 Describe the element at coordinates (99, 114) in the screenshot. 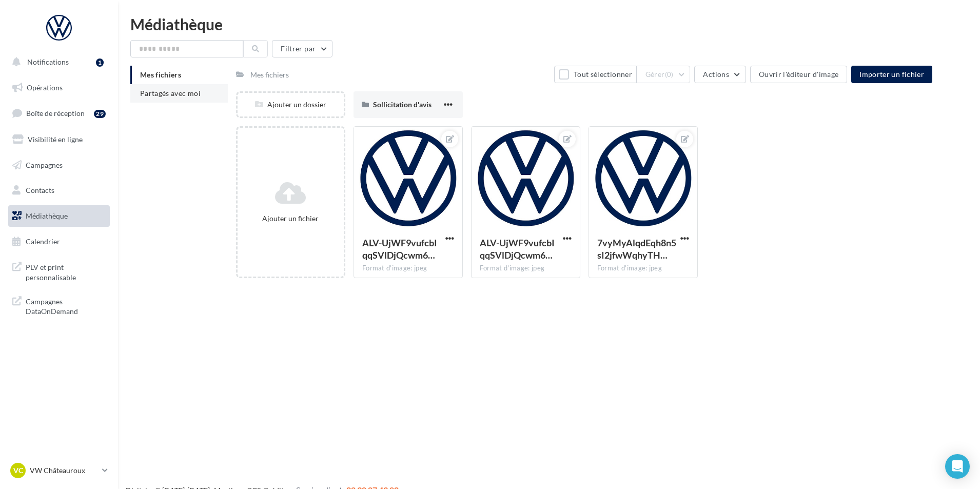

I see `div: 29` at that location.